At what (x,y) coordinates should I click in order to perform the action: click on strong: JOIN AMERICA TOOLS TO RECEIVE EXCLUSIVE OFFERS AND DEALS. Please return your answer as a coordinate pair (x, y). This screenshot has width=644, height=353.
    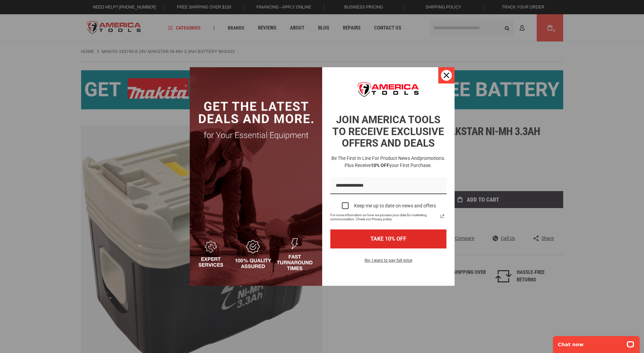
    Looking at the image, I should click on (388, 131).